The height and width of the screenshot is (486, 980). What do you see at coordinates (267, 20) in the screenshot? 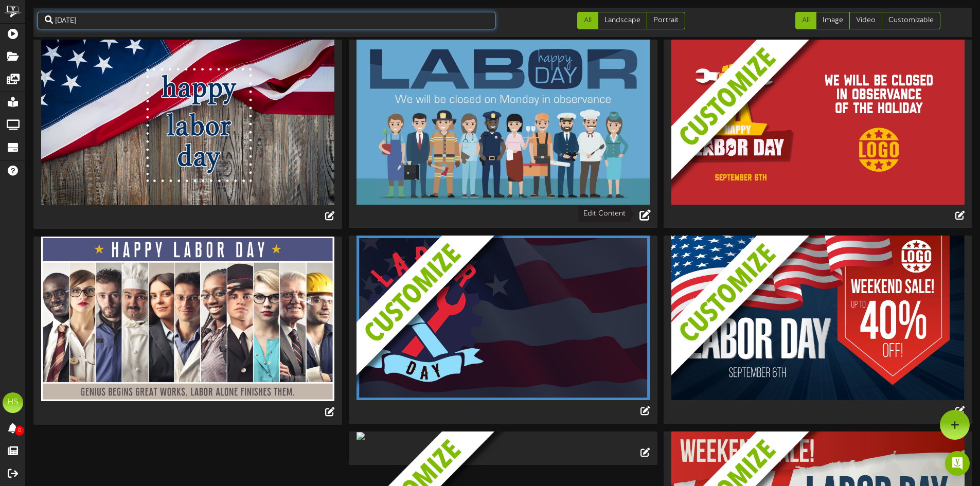
I see `input: Search Gallery` at bounding box center [267, 20].